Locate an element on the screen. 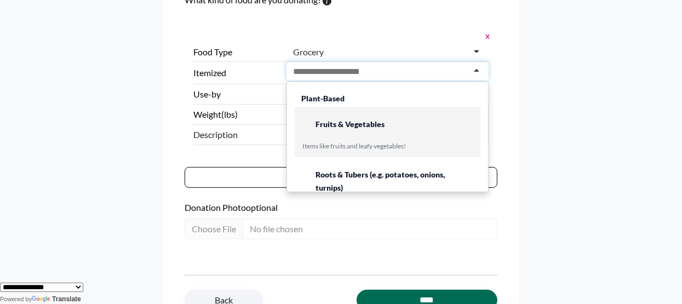 This screenshot has height=304, width=682. div: Plant-Based is located at coordinates (387, 99).